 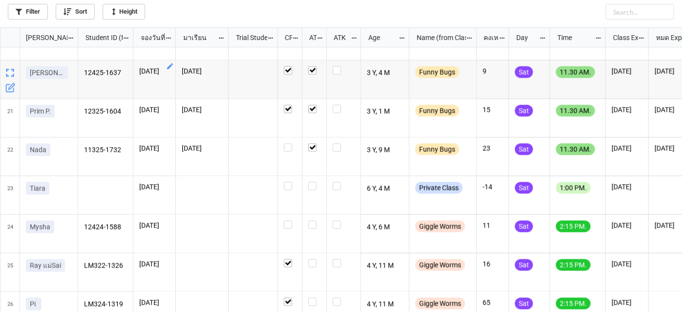 I want to click on p: Ray แม่Sai, so click(x=45, y=266).